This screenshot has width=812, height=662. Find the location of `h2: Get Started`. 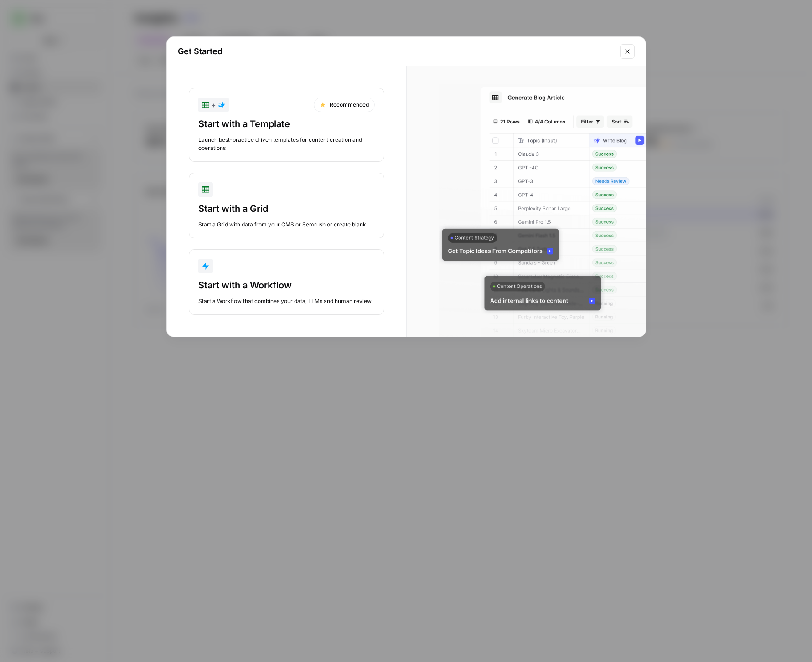

h2: Get Started is located at coordinates (396, 51).